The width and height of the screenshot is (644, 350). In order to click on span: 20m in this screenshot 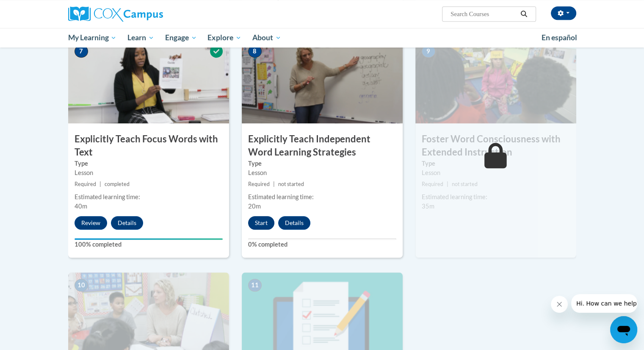, I will do `click(255, 206)`.